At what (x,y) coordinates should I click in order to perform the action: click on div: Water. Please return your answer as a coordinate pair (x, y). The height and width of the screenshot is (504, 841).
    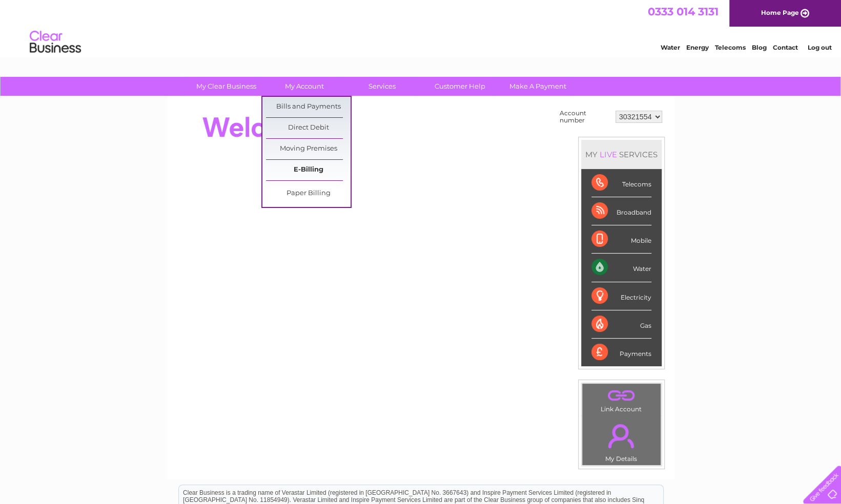
    Looking at the image, I should click on (621, 268).